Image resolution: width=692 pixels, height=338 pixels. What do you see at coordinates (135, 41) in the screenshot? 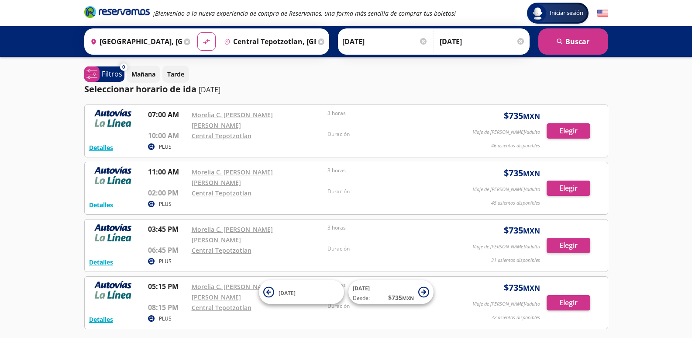
I see `input: Buscar Origen` at bounding box center [135, 41].